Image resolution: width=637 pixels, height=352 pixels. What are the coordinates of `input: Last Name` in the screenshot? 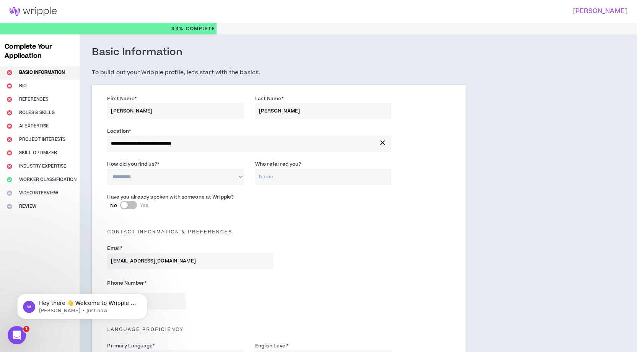 It's located at (323, 111).